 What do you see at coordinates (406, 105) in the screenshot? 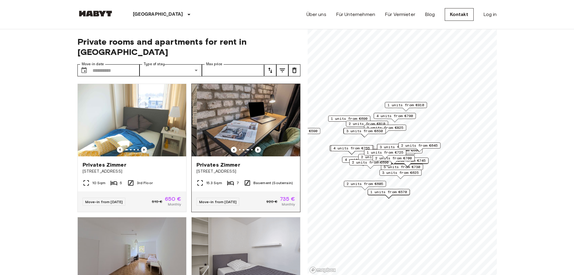
I see `span: 1 units from €910` at bounding box center [406, 105].